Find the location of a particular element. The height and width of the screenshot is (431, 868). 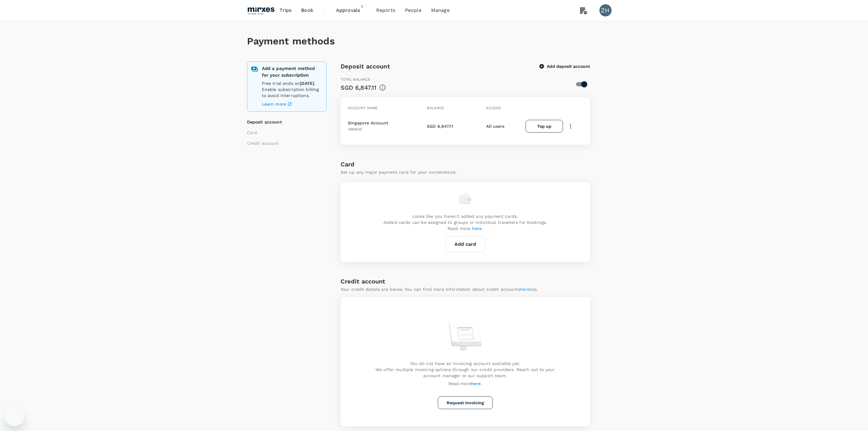

button: Add deposit account is located at coordinates (565, 66).